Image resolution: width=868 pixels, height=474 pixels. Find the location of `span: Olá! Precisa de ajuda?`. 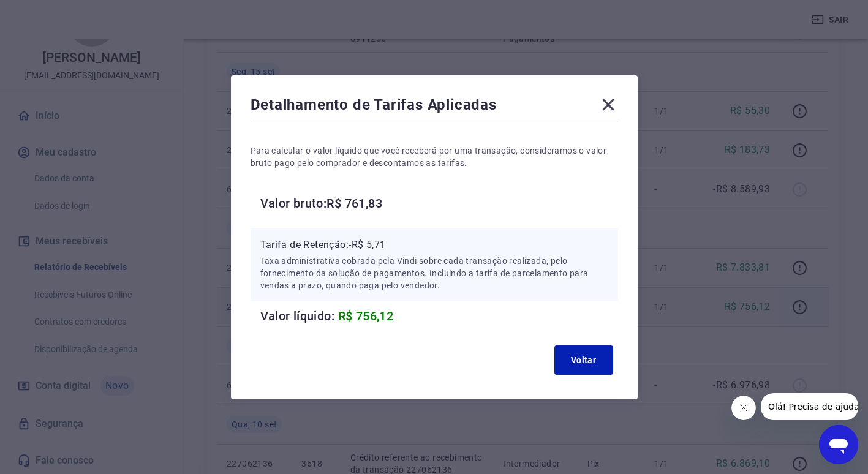

span: Olá! Precisa de ajuda? is located at coordinates (55, 14).